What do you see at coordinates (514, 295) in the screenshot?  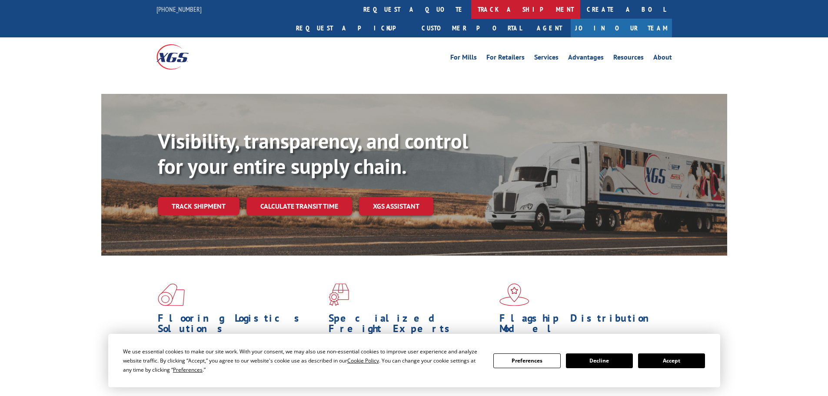 I see `img: xgs-icon-flagship-distribution-model-red` at bounding box center [514, 295].